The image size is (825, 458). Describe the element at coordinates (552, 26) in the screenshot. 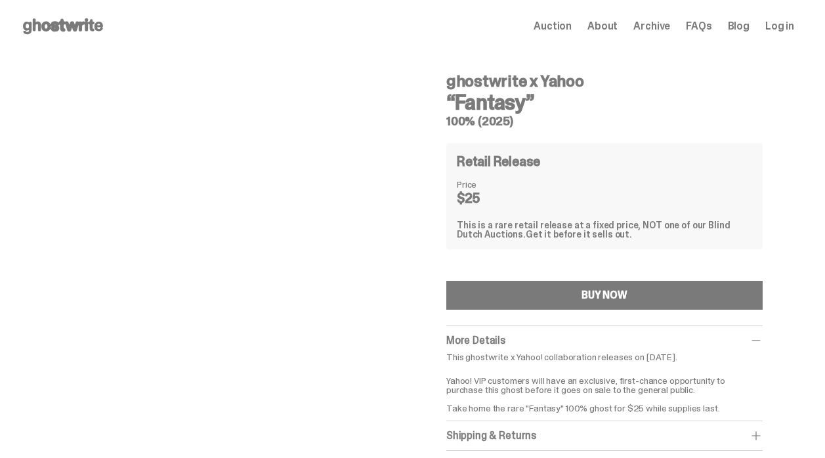

I see `span: Auction` at that location.